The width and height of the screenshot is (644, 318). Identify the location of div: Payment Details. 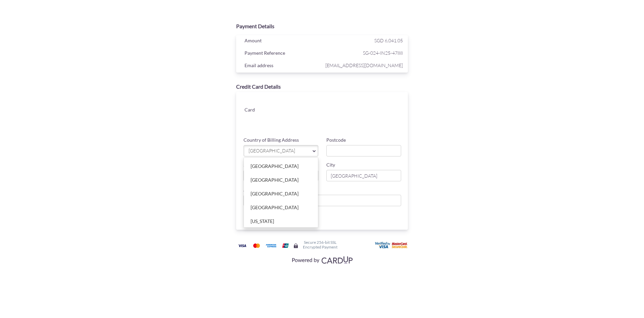
(322, 27).